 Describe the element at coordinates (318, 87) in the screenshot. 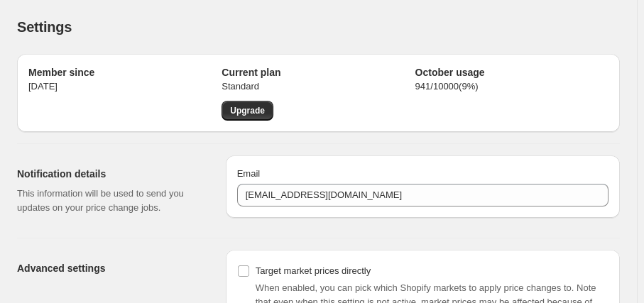

I see `p: Standard` at that location.